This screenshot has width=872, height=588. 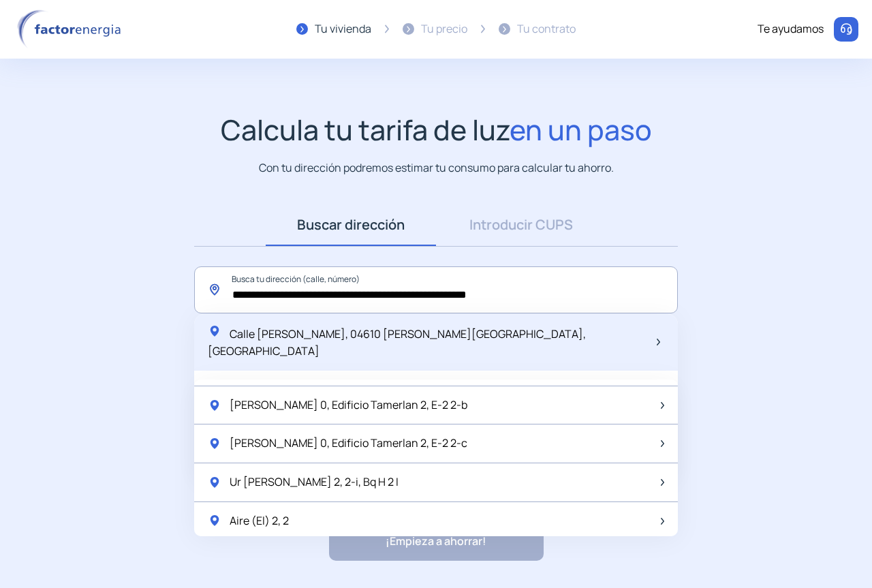 I want to click on div: Te ayudamos, so click(x=790, y=29).